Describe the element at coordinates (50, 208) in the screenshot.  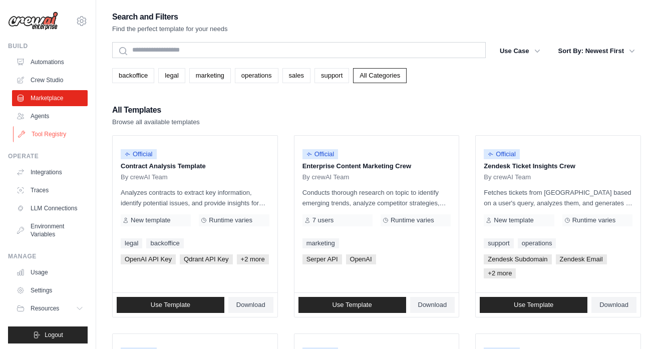
I see `a: LLM Connections` at that location.